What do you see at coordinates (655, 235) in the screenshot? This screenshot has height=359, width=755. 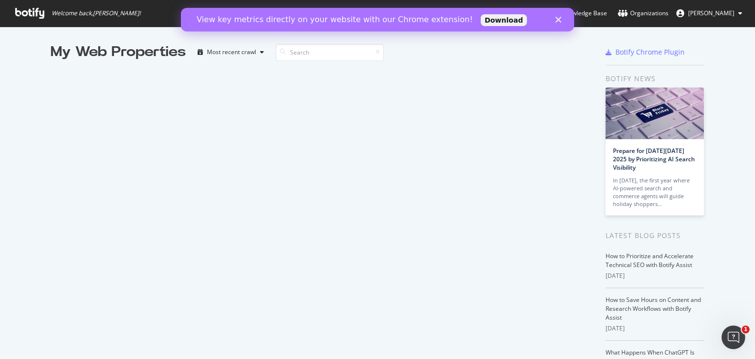 I see `div: Latest Blog Posts` at bounding box center [655, 235].